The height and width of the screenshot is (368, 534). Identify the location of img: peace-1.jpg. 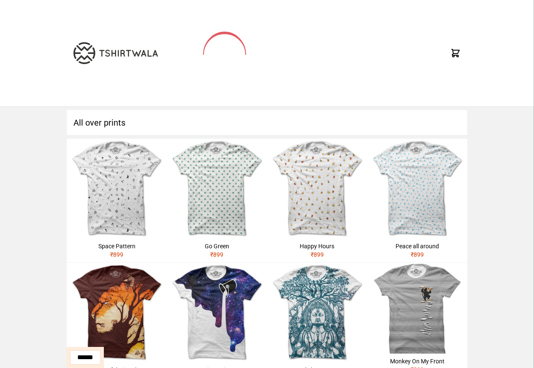
(417, 189).